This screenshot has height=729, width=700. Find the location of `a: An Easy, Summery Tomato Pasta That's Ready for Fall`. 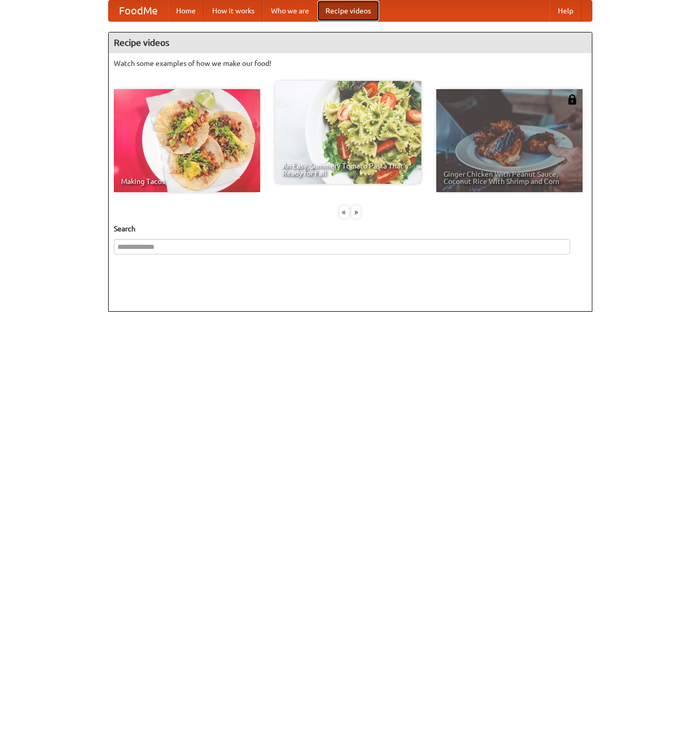

a: An Easy, Summery Tomato Pasta That's Ready for Fall is located at coordinates (348, 132).